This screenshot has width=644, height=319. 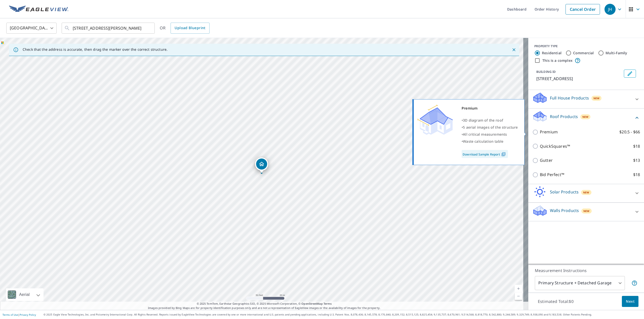 What do you see at coordinates (630, 74) in the screenshot?
I see `button: Edit building 1` at bounding box center [630, 74].